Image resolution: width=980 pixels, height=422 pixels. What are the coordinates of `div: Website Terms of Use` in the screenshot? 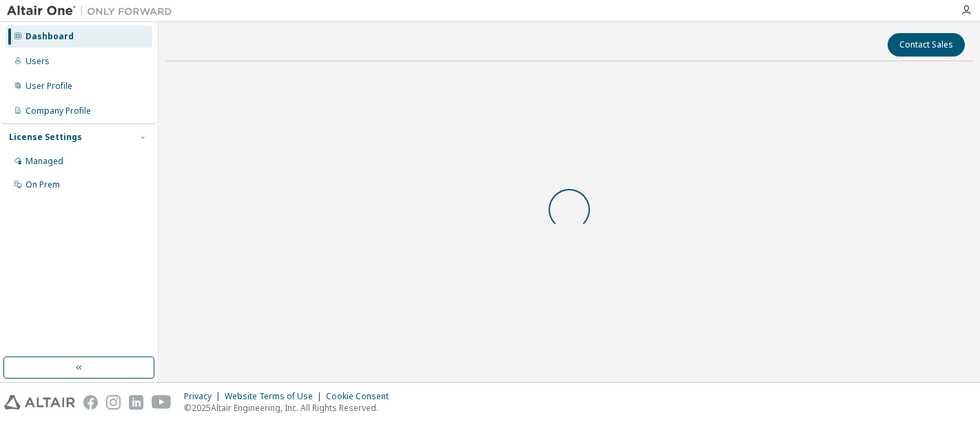 It's located at (275, 396).